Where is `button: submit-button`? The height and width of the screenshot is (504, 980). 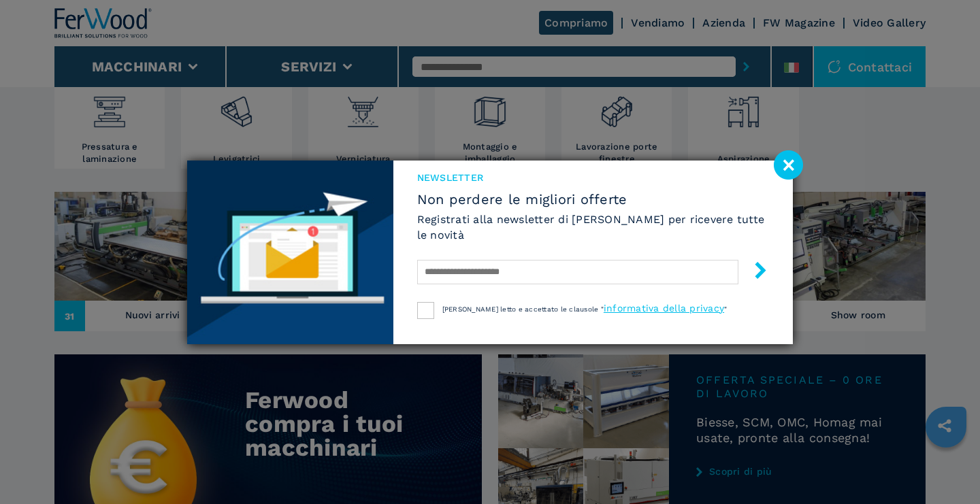 button: submit-button is located at coordinates (753, 272).